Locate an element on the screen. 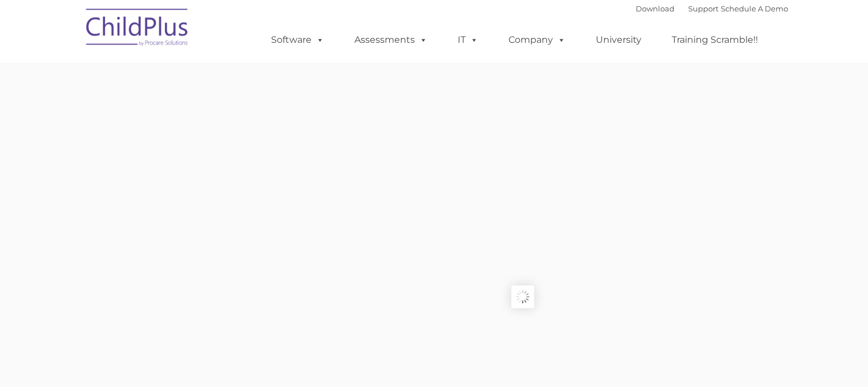 The height and width of the screenshot is (387, 868). a: Company is located at coordinates (537, 40).